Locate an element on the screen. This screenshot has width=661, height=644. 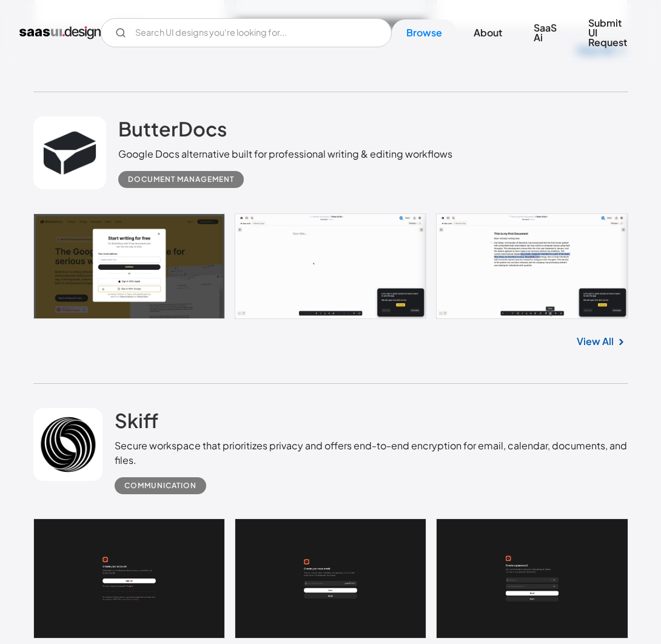
h2: ButterDocs is located at coordinates (172, 129).